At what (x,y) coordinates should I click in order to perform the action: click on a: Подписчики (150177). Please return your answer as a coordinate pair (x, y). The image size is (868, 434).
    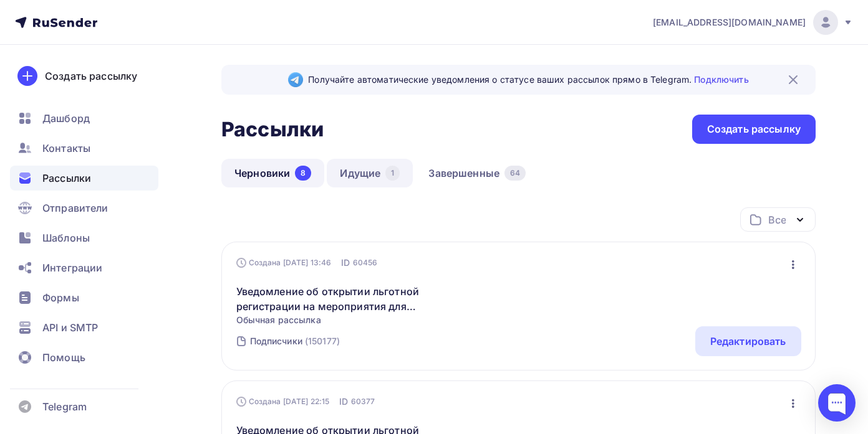
    Looking at the image, I should click on (295, 341).